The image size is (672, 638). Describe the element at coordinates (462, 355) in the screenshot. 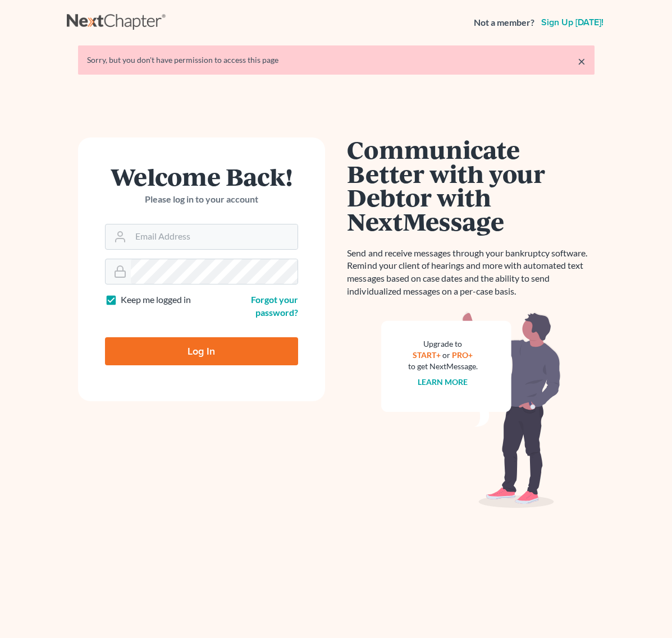

I see `a: PRO+` at that location.